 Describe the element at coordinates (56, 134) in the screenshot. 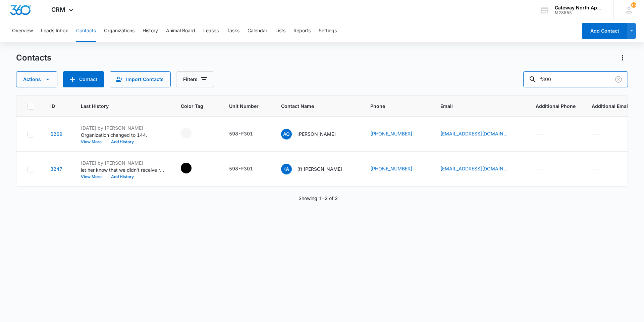

I see `a: Navigate to contact details page for Andrea Quinonez` at that location.